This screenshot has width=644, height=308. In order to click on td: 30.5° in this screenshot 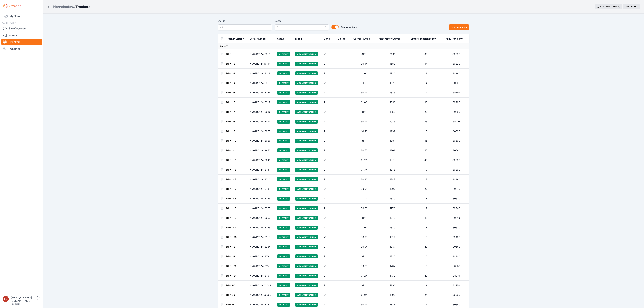, I will do `click(364, 83)`.